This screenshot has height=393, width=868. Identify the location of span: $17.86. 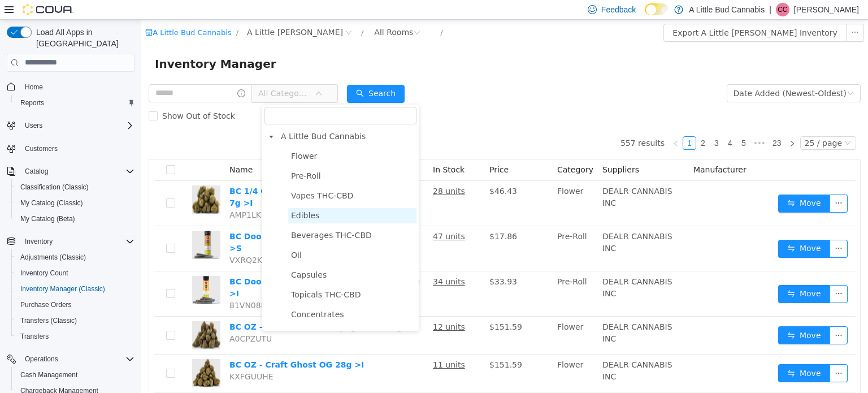
(362, 217).